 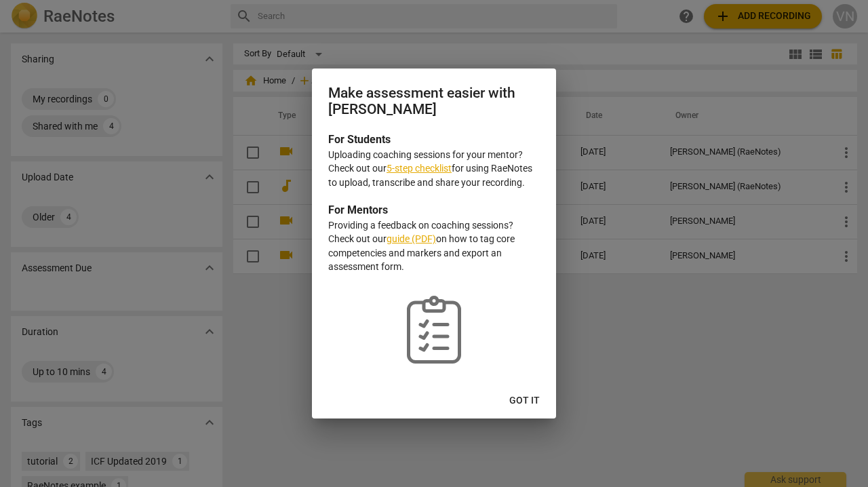 I want to click on p: Uploading coaching sessions for your mentor? Check out our for using RaeNotes to upload, transcri..., so click(x=434, y=169).